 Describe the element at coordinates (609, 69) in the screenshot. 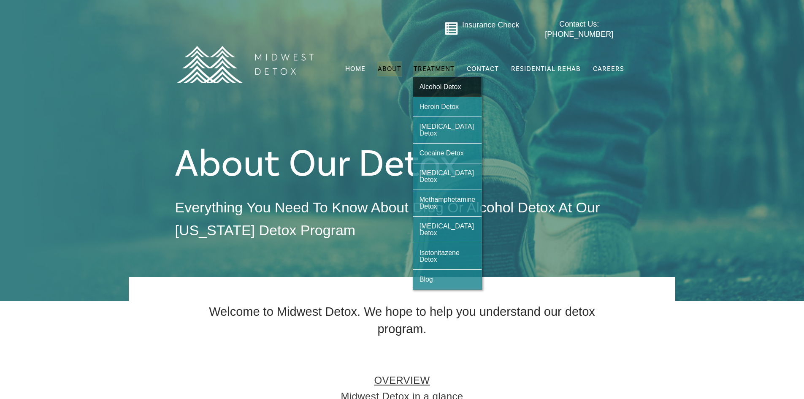

I see `a: Careers` at that location.